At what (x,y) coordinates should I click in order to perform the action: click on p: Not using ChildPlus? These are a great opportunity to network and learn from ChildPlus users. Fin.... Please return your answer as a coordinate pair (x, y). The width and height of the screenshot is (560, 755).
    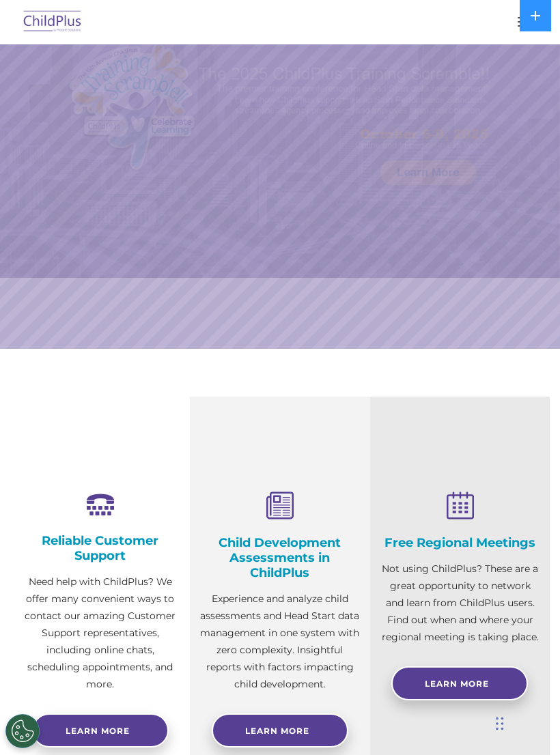
    Looking at the image, I should click on (459, 603).